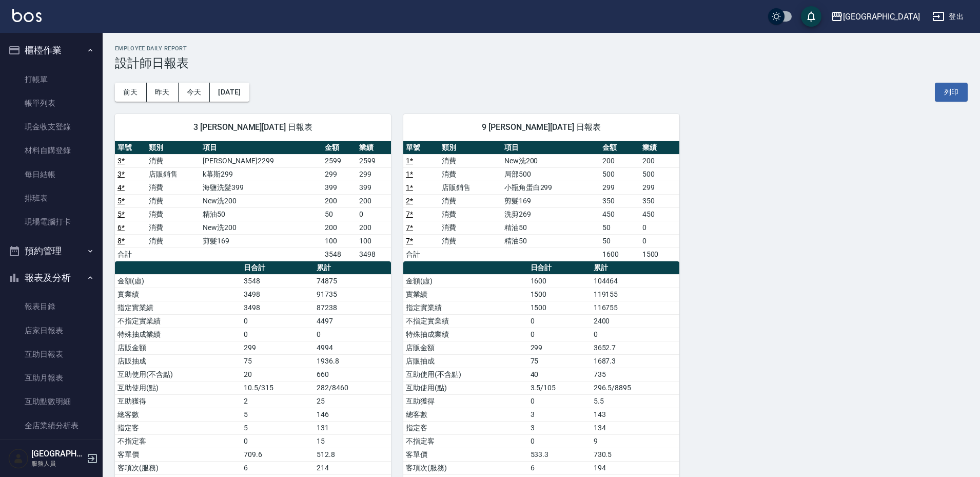 The width and height of the screenshot is (980, 477). Describe the element at coordinates (277, 268) in the screenshot. I see `th: 日合計` at that location.